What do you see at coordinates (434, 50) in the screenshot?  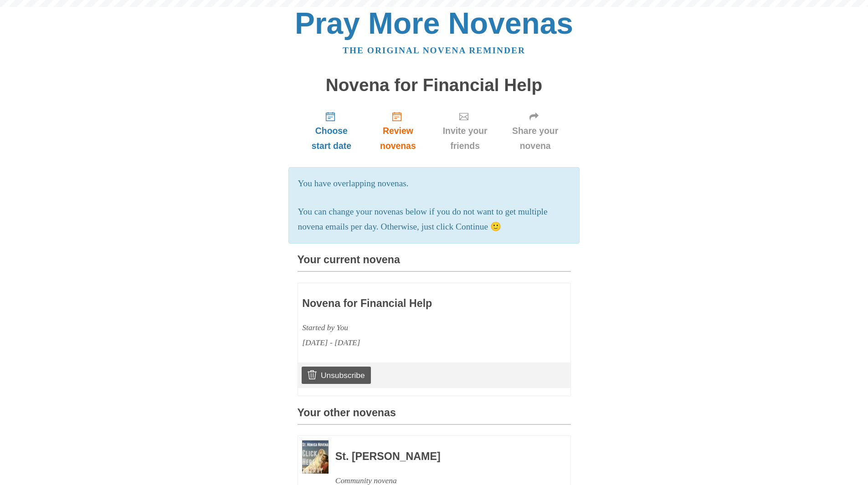 I see `a: The original novena reminder` at bounding box center [434, 50].